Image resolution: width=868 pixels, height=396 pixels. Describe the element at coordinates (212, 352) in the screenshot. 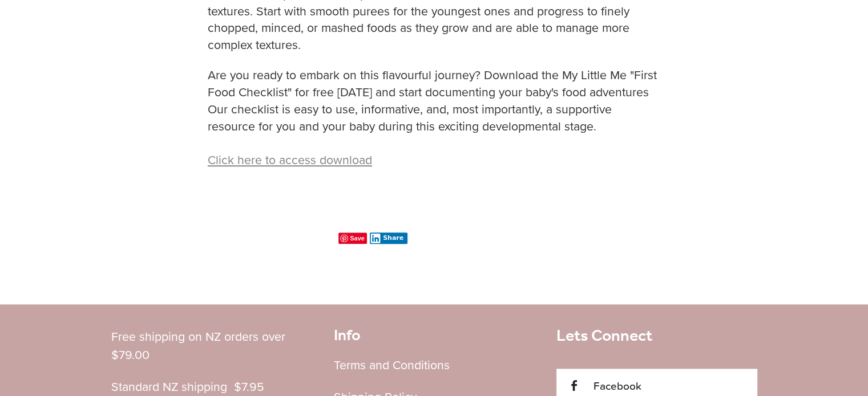

I see `p: Free shipping on NZ orders over $79.00` at that location.